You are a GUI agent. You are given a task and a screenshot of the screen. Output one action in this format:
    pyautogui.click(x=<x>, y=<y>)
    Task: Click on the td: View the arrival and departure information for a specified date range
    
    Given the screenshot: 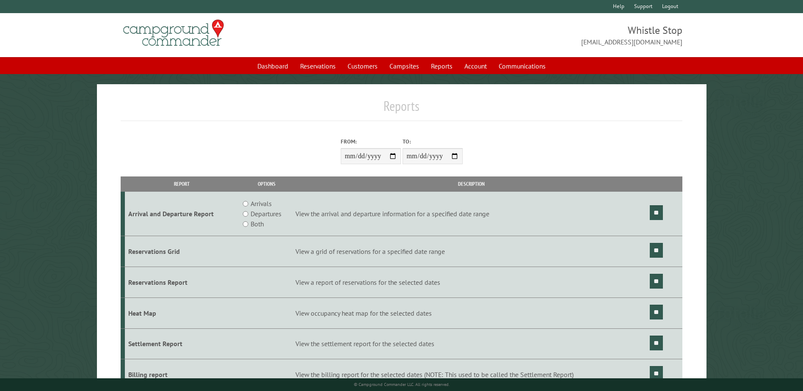 What is the action you would take?
    pyautogui.click(x=471, y=214)
    